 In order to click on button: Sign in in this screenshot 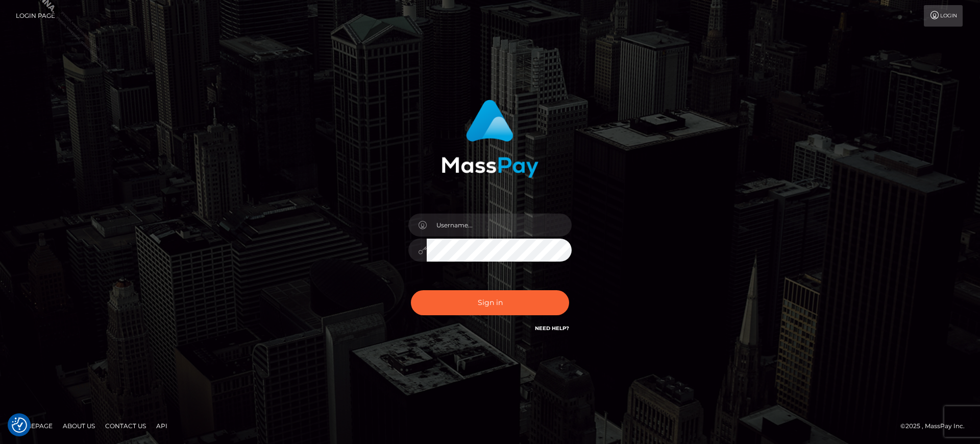, I will do `click(490, 302)`.